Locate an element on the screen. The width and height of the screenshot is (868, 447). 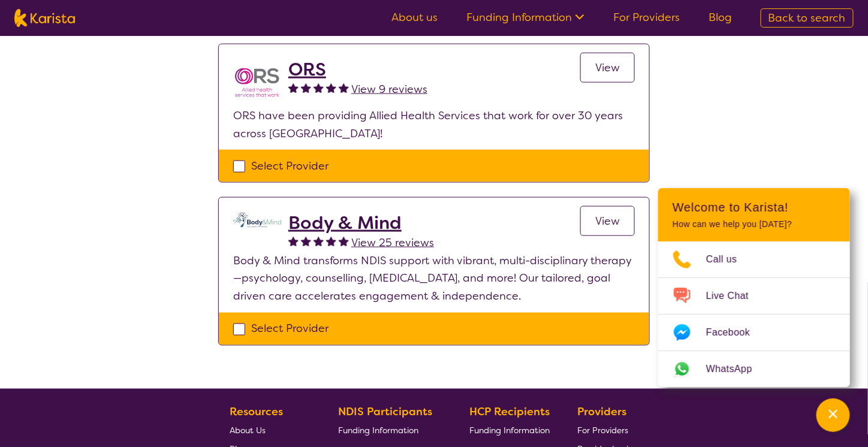
a: Blog is located at coordinates (721, 17).